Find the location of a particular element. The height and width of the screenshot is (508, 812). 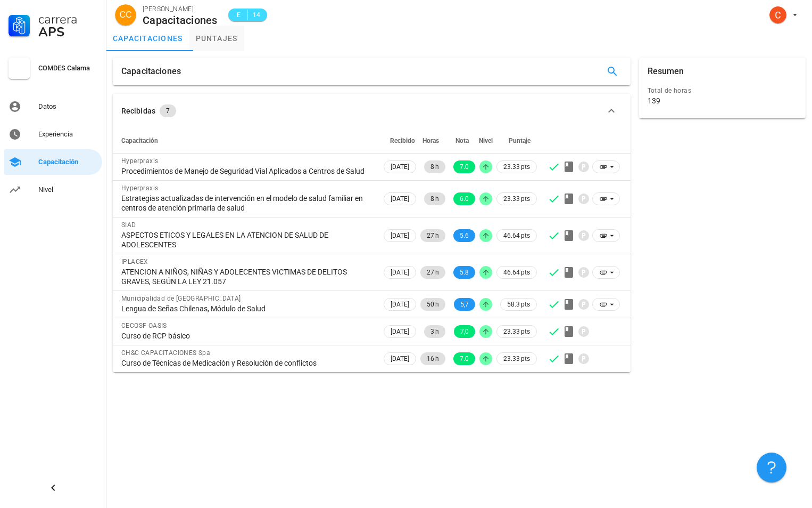

th: Nivel is located at coordinates (486, 141).